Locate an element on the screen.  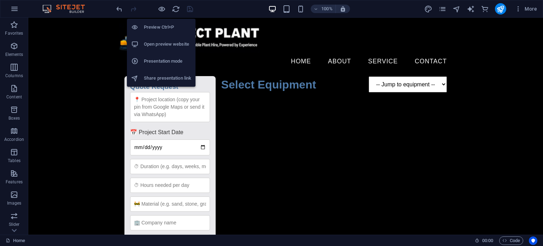
button: pages is located at coordinates (443, 9).